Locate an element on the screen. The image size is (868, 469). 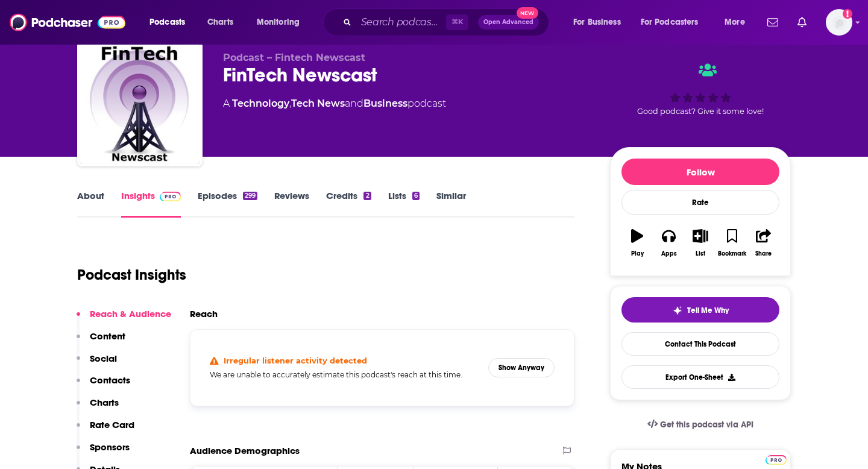
div: Search podcasts, credits, & more... is located at coordinates (447, 22).